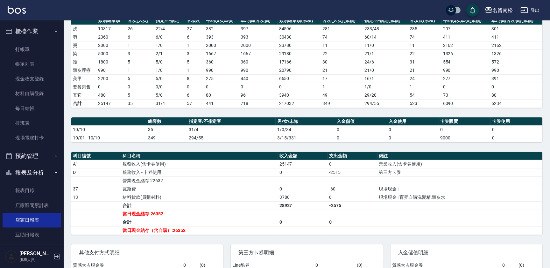  I want to click on td: 23780, so click(299, 45).